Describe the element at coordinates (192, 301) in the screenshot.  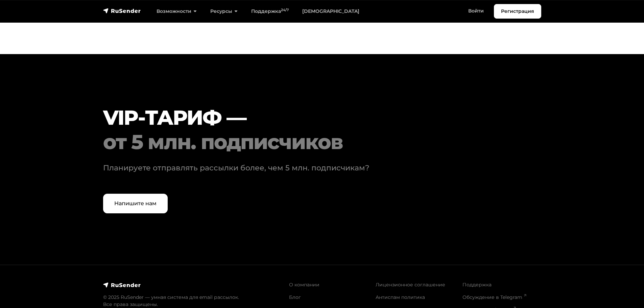
I see `p: © 2025 RuSender — умная система для email рассылок. Все права защищены.` at that location.